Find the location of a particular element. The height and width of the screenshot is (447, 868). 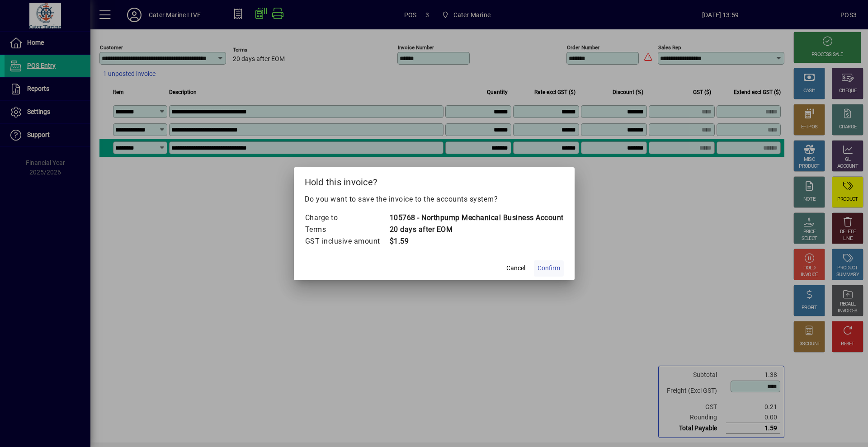

td: 105768 - Northpump Mechanical Business Account is located at coordinates (476, 218).